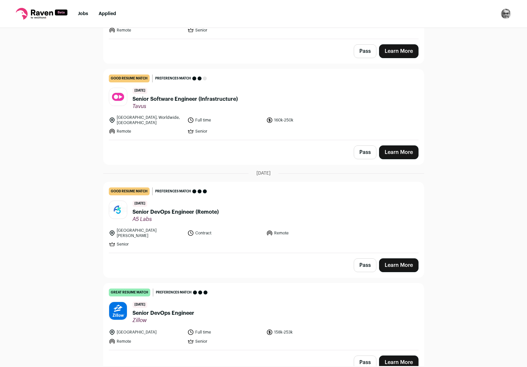 The height and width of the screenshot is (367, 527). Describe the element at coordinates (118, 97) in the screenshot. I see `img: f374cc22a759b52c9363d5afd712293162b621c31743074861aeb86ceb16bd55.jpg` at that location.